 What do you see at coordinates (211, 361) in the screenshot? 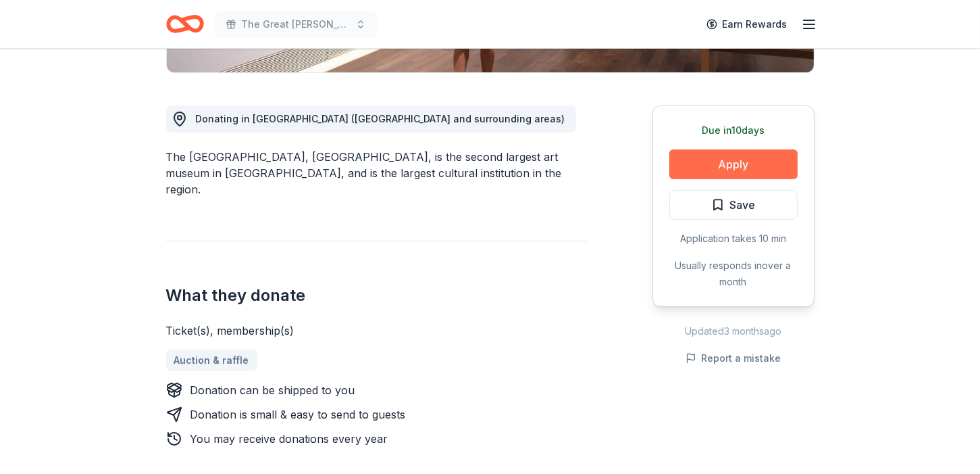
I see `a: Auction & raffle` at bounding box center [211, 361].